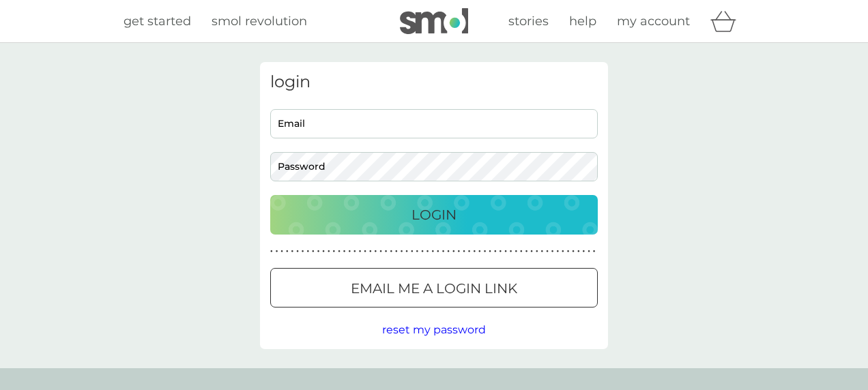 The image size is (868, 390). Describe the element at coordinates (434, 329) in the screenshot. I see `span: reset my password` at that location.